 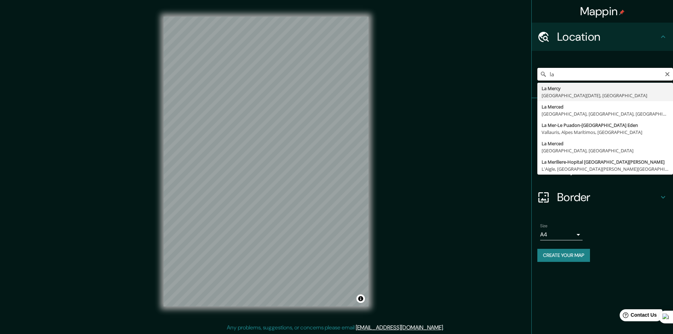 I want to click on span: Contact Us, so click(x=34, y=8).